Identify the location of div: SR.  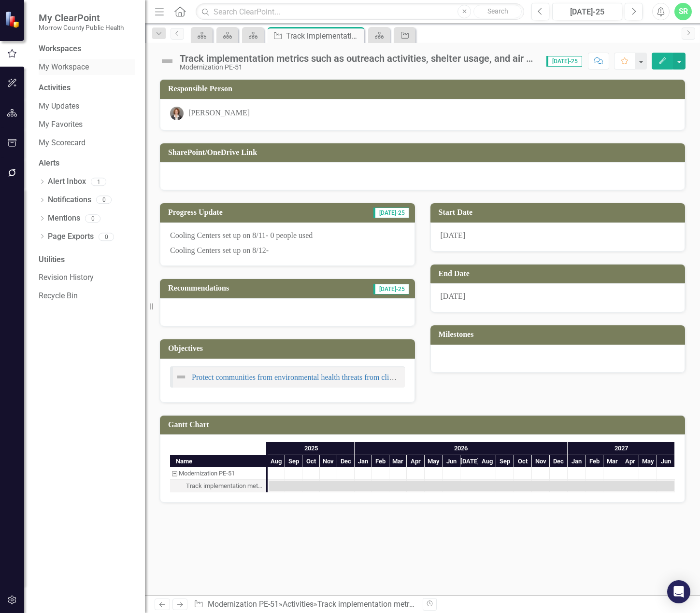
(683, 12).